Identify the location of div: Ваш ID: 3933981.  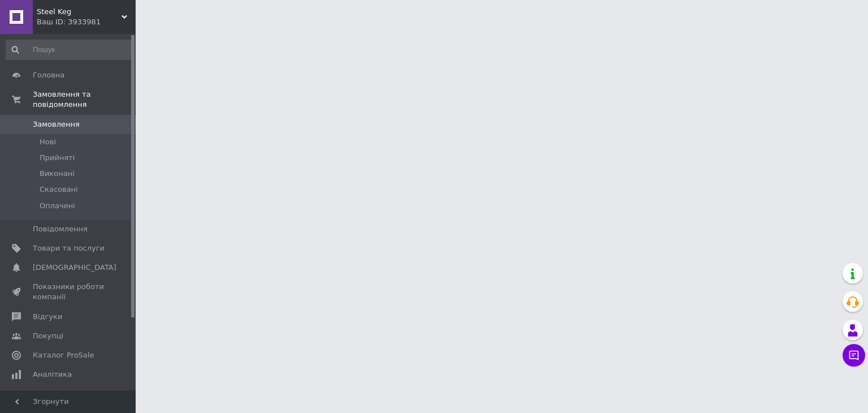
(86, 22).